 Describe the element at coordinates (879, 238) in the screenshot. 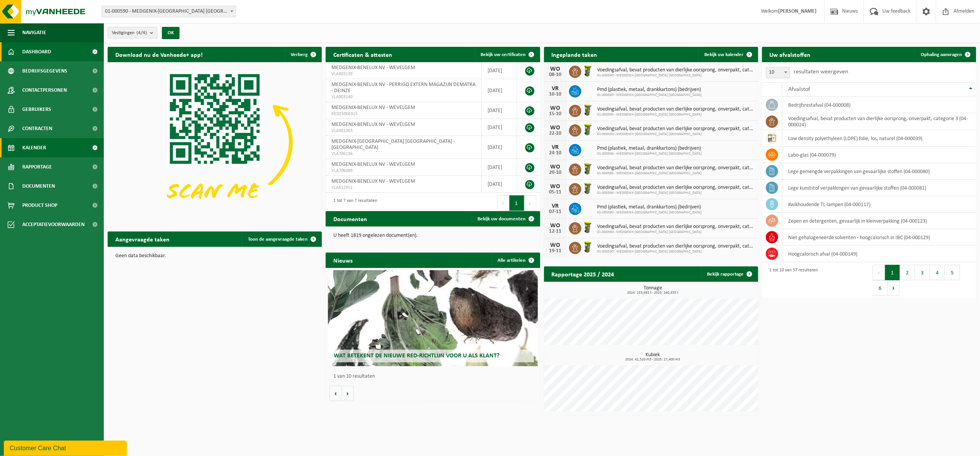

I see `td: niet gehalogeneerde solventen - hoogcalorisch in IBC (04-000129)` at that location.